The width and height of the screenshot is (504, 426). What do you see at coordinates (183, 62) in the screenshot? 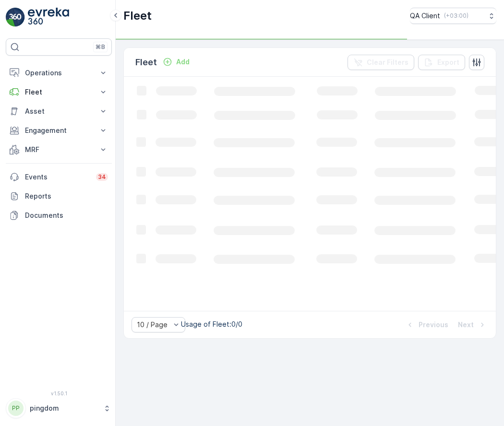
I see `p: Add` at bounding box center [183, 62].